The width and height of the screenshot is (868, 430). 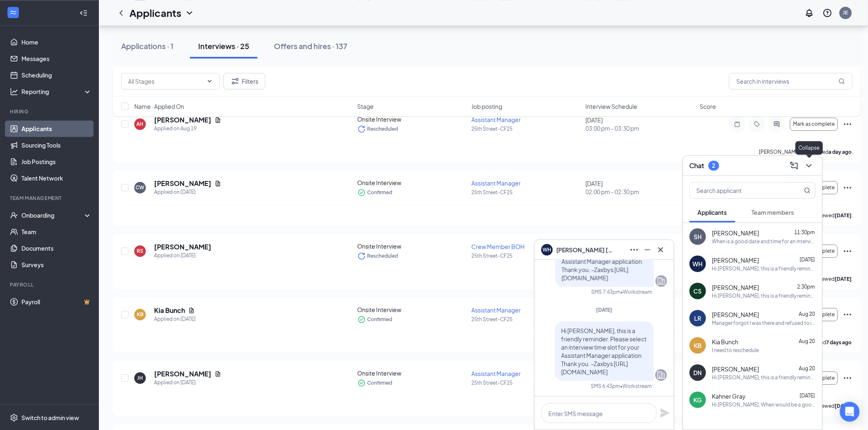 I want to click on span: Score, so click(x=707, y=106).